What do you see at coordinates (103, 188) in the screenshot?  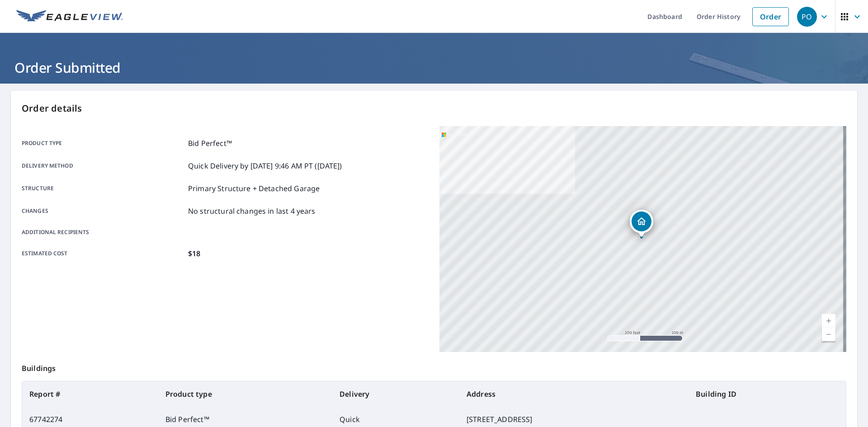 I see `p: Structure` at bounding box center [103, 188].